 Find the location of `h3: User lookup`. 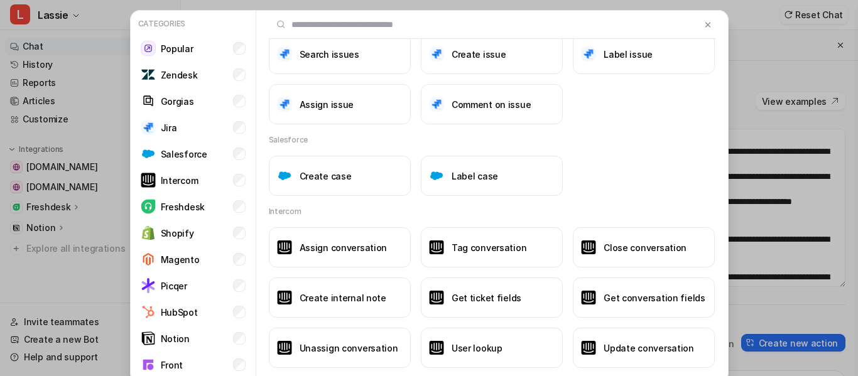

h3: User lookup is located at coordinates (477, 348).